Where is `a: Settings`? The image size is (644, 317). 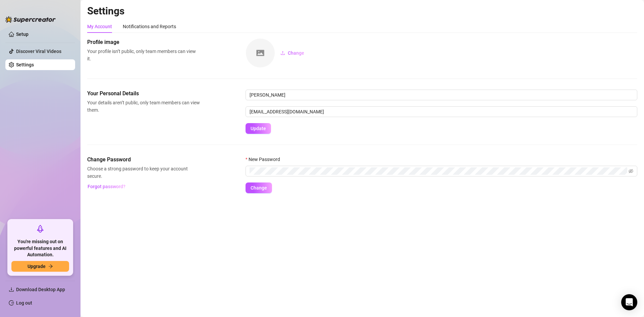 a: Settings is located at coordinates (25, 65).